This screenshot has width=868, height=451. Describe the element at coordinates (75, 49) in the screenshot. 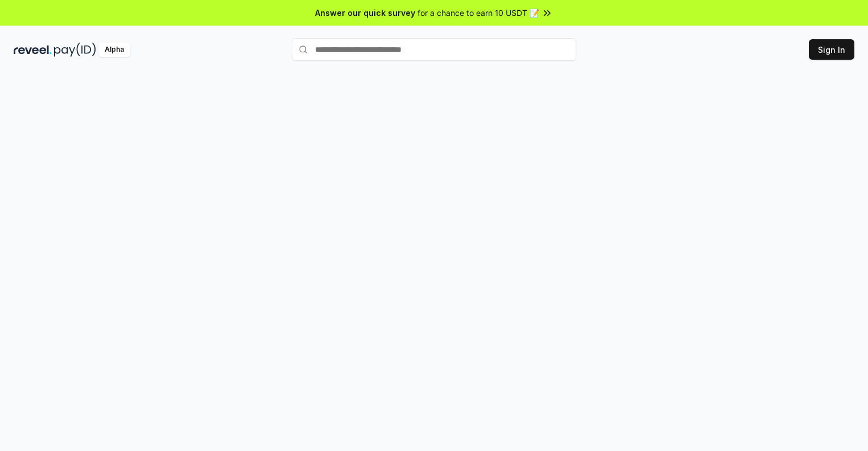

I see `img: pay_id` at that location.